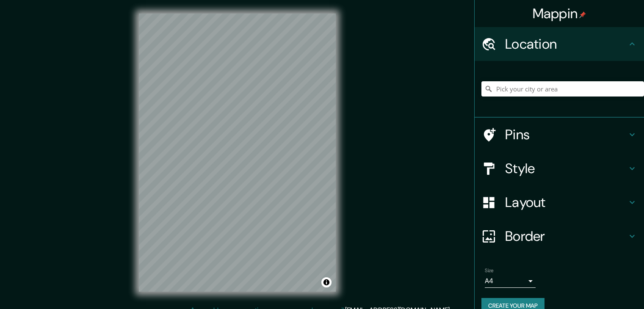 The image size is (644, 309). I want to click on input: Pick your city or area, so click(563, 89).